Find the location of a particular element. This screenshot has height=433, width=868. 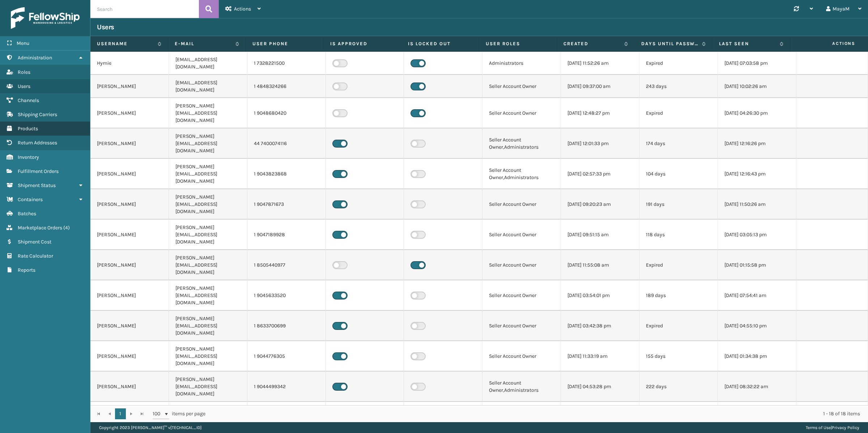

td: 1 7328221500 is located at coordinates (287, 63).